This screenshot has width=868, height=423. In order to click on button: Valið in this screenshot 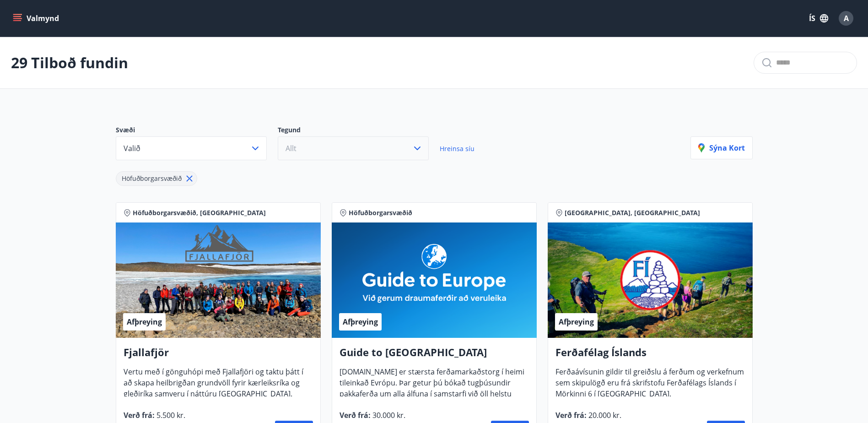, I will do `click(191, 148)`.